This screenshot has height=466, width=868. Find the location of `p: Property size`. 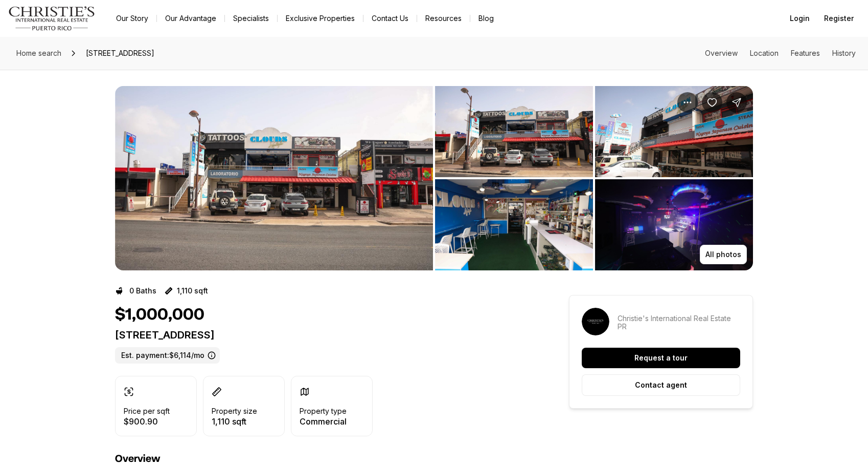

p: Property size is located at coordinates (235, 411).